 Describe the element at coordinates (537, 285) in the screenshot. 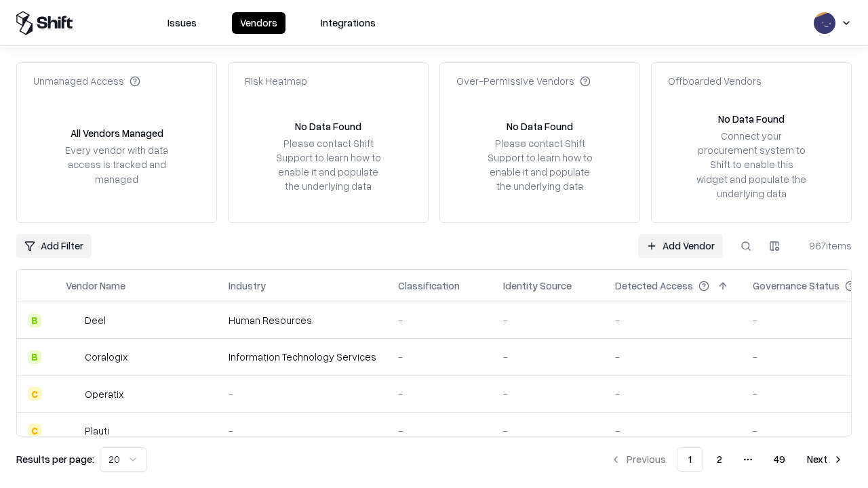

I see `div: Identity Source` at that location.